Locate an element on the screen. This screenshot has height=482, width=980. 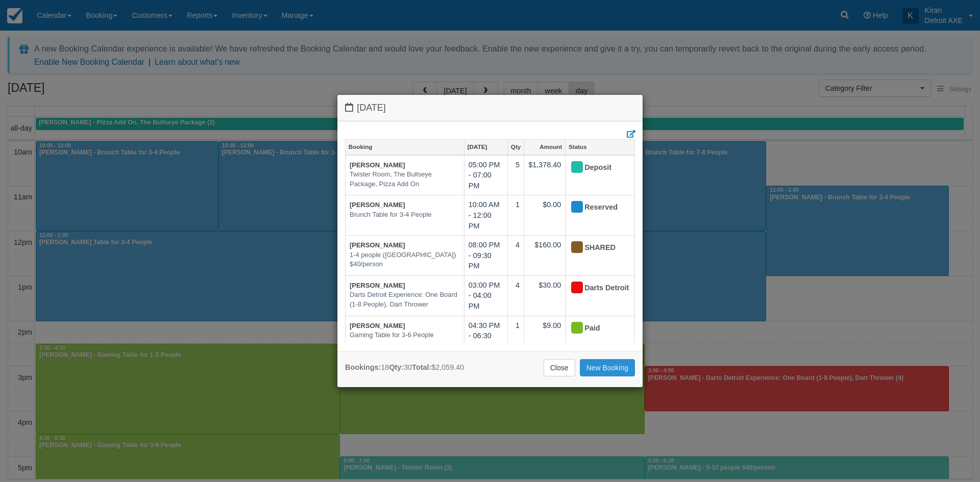
td: $9.00 is located at coordinates (545, 336).